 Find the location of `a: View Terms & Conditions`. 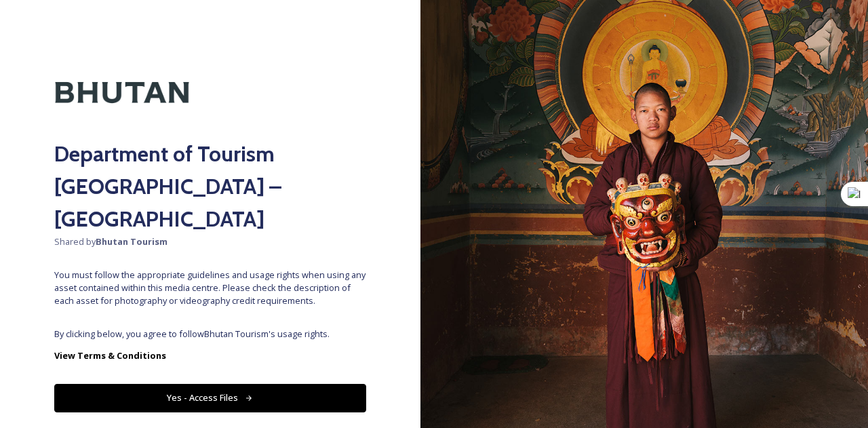

a: View Terms & Conditions is located at coordinates (210, 356).